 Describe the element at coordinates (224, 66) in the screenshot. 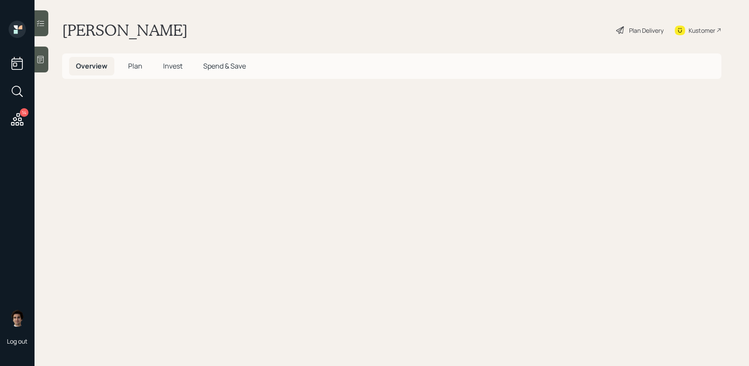

I see `span: Spend & Save` at that location.